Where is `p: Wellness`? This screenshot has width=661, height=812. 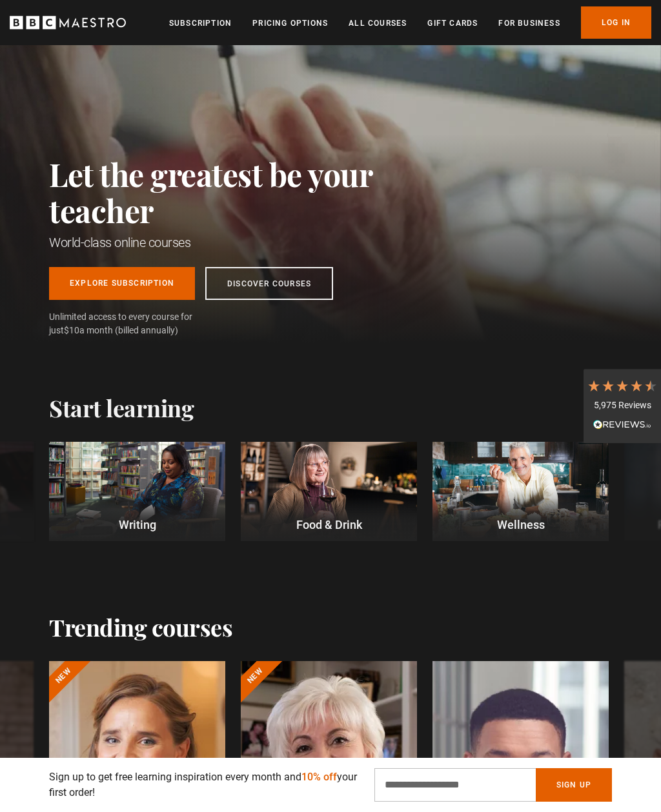 p: Wellness is located at coordinates (521, 525).